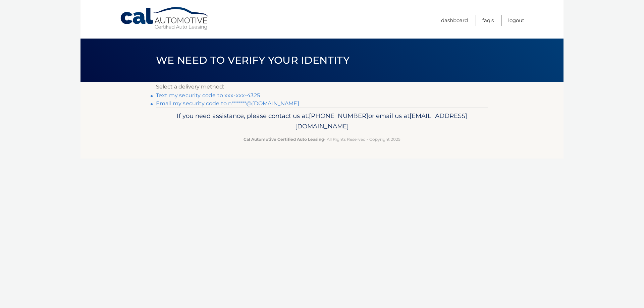  What do you see at coordinates (208, 95) in the screenshot?
I see `a: Text my security code to xxx-xxx-4325` at bounding box center [208, 95].